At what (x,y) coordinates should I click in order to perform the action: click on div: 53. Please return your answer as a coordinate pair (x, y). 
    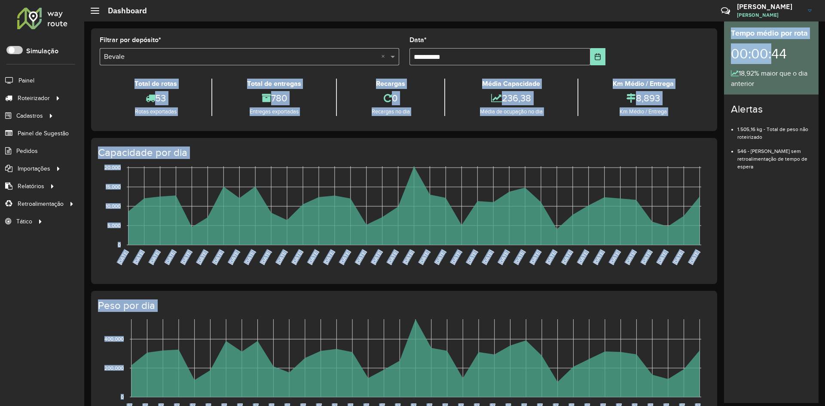
    Looking at the image, I should click on (156, 98).